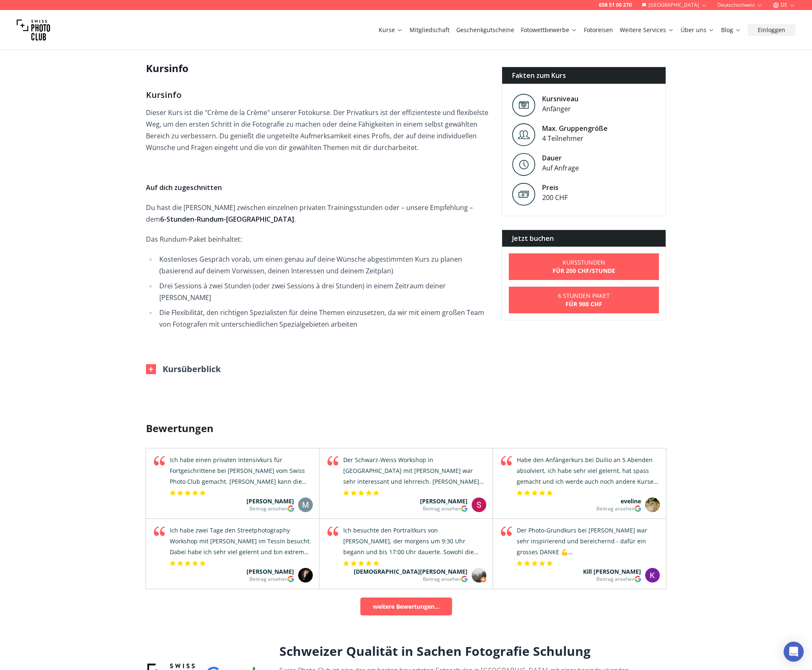  Describe the element at coordinates (184, 188) in the screenshot. I see `strong: Auf dich zugeschnitten` at that location.